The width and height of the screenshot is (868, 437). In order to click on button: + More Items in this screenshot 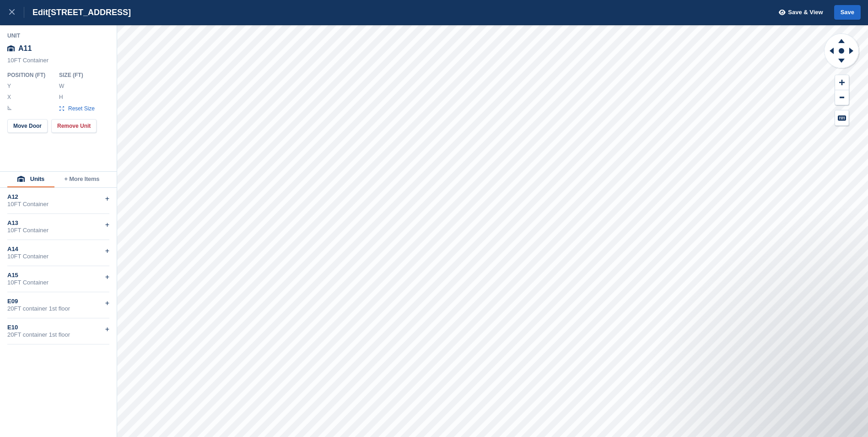, I will do `click(82, 180)`.